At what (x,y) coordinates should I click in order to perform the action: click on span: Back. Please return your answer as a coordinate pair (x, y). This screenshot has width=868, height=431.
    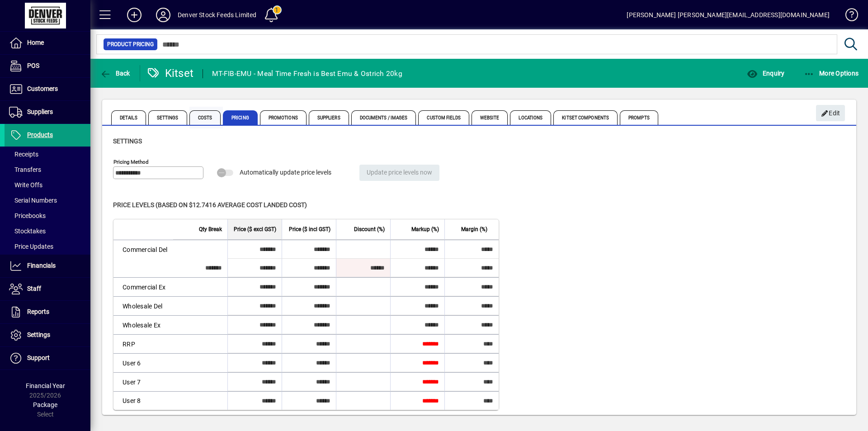
    Looking at the image, I should click on (115, 74).